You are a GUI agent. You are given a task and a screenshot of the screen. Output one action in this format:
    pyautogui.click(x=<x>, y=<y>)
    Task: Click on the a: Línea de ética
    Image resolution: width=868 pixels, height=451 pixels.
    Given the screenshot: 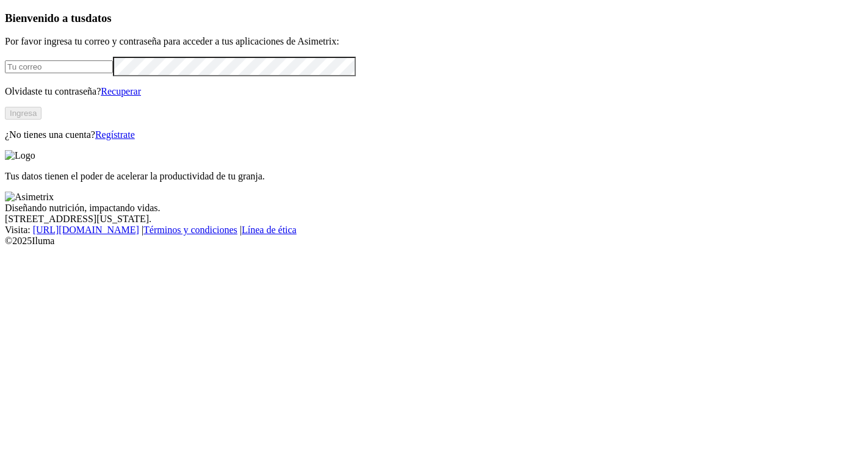 What is the action you would take?
    pyautogui.click(x=269, y=230)
    